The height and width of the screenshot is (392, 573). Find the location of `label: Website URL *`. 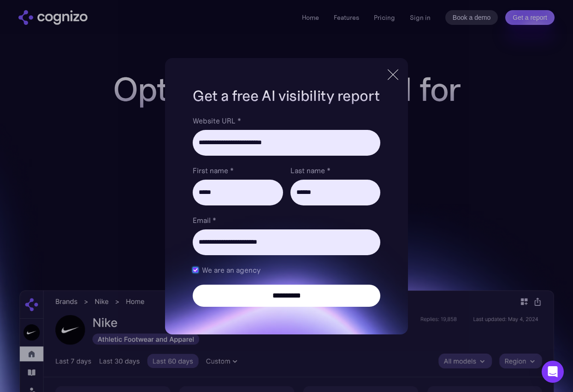

label: Website URL * is located at coordinates (286, 121).